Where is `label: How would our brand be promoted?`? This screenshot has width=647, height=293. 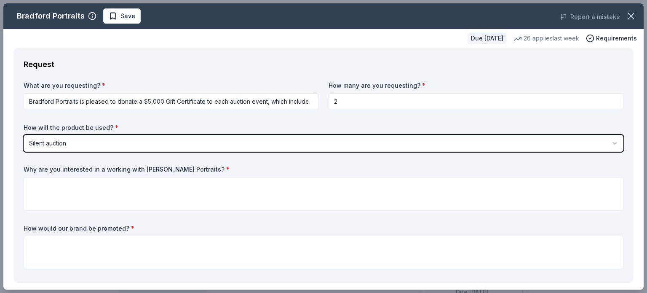
label: How would our brand be promoted? is located at coordinates (324, 228).